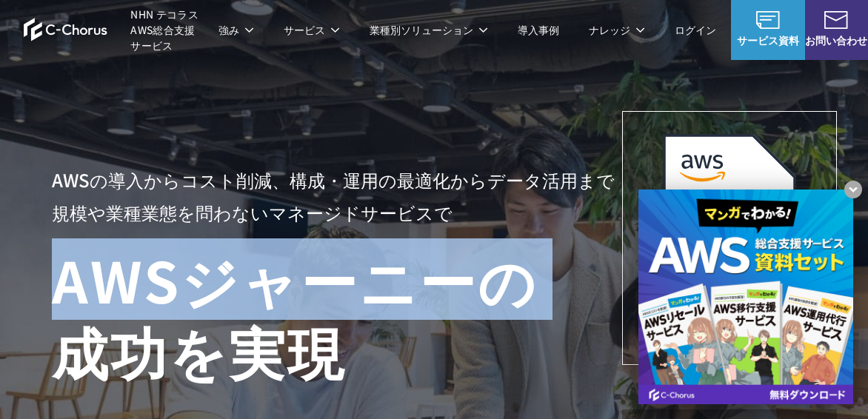  What do you see at coordinates (695, 30) in the screenshot?
I see `a: ログイン` at bounding box center [695, 30].